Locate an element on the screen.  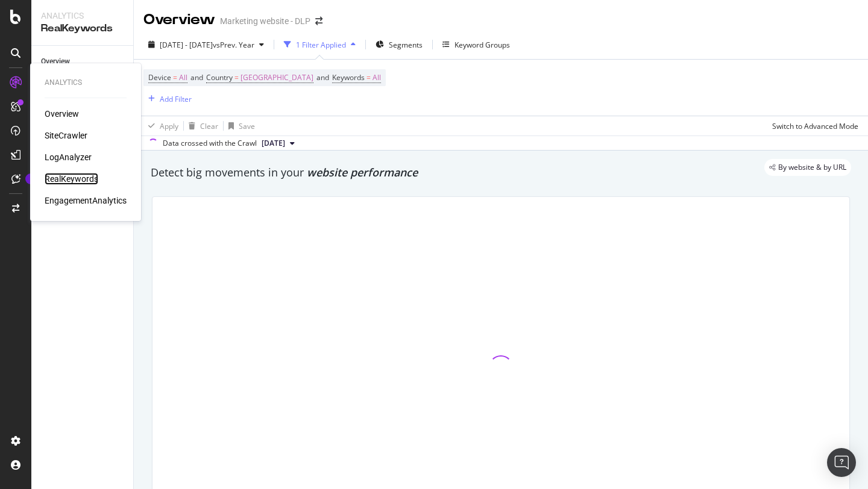
button: Clear is located at coordinates (200, 126).